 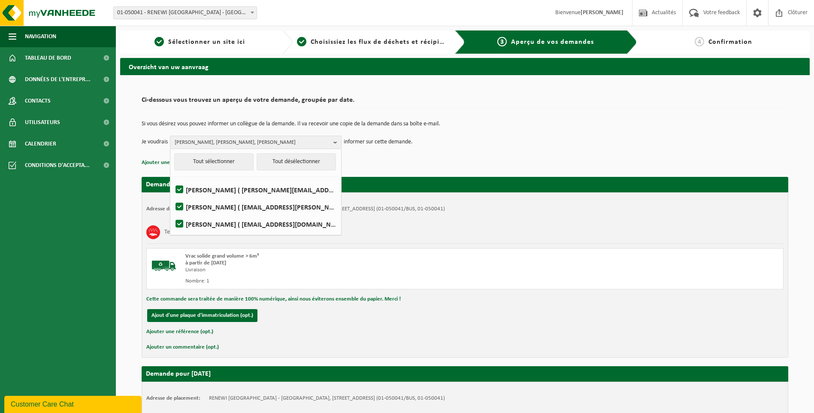 I want to click on span: 2, so click(x=302, y=42).